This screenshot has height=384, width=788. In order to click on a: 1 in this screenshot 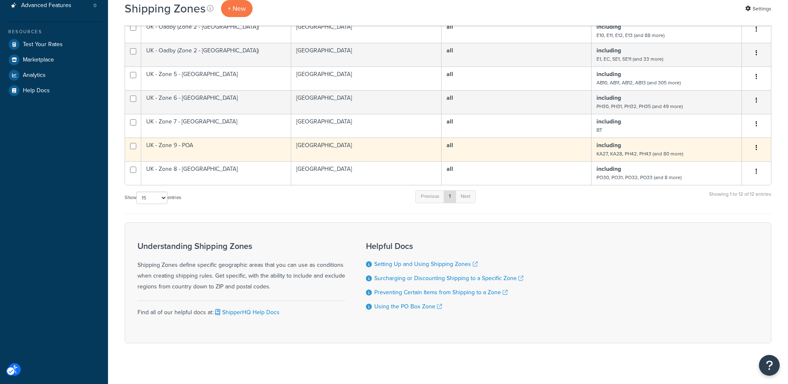, I will do `click(450, 196)`.